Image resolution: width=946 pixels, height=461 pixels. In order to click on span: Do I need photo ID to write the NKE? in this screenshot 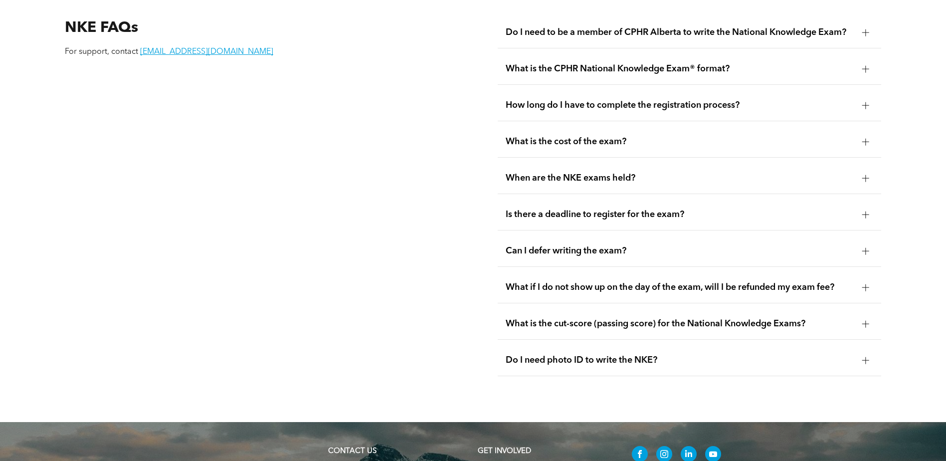, I will do `click(680, 360)`.